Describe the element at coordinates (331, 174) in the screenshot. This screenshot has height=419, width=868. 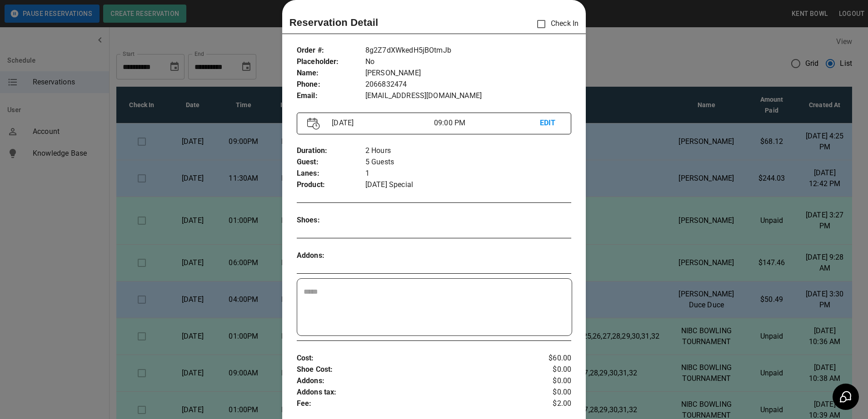
I see `p: Lanes :` at that location.